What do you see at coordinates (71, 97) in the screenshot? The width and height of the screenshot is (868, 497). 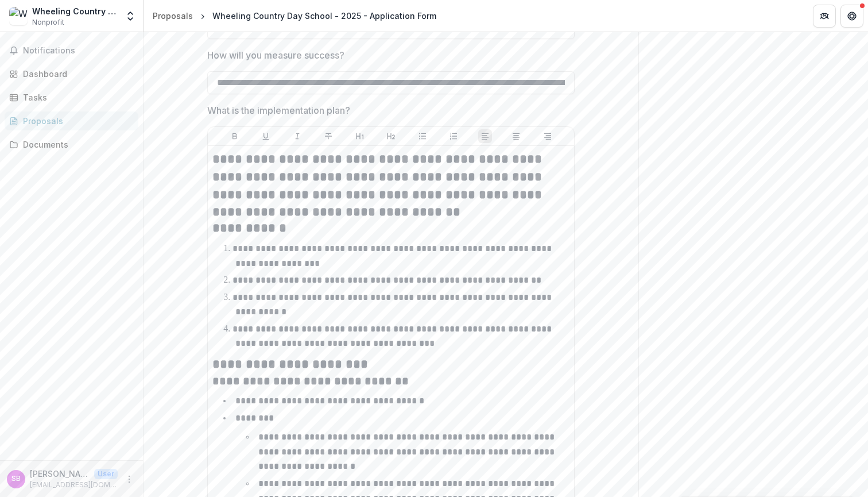 I see `a: Tasks` at bounding box center [71, 97].